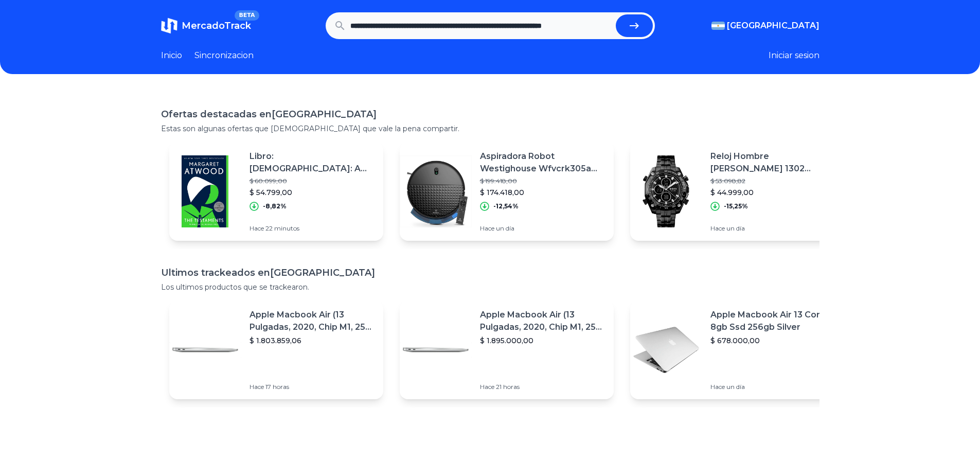 This screenshot has height=461, width=980. What do you see at coordinates (312, 341) in the screenshot?
I see `p: $ 1.803.859,06` at bounding box center [312, 341].